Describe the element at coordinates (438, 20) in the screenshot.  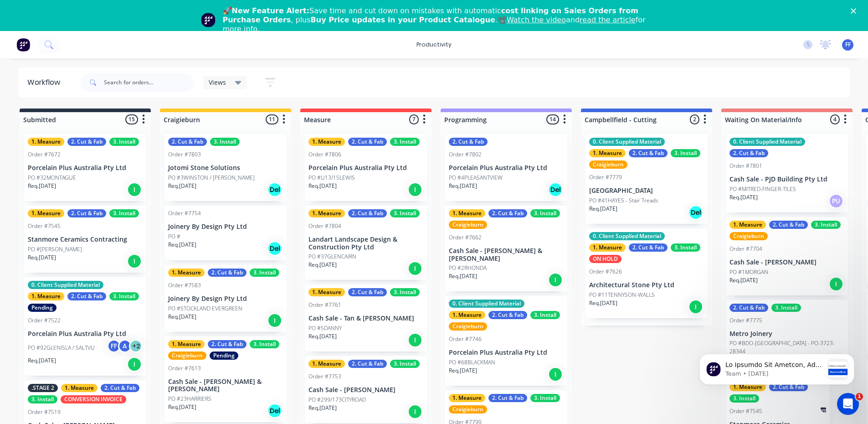
I see `div: 🚀 Save time and cut down on mistakes with automatic , plus .📽️ and for more info.` at that location.